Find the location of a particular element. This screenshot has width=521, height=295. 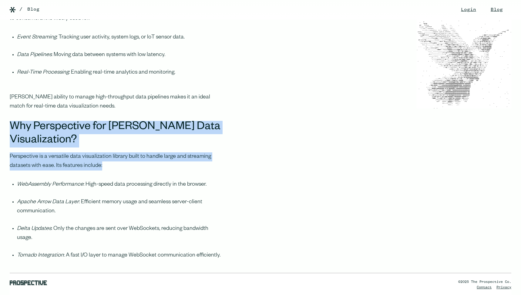

a: Privacy is located at coordinates (503, 288).